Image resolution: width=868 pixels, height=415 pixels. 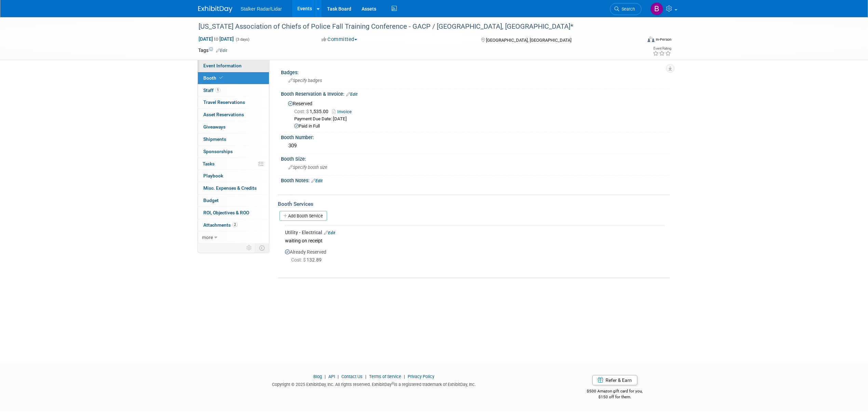 I want to click on div: $500 Amazon gift card for you,, so click(x=615, y=392).